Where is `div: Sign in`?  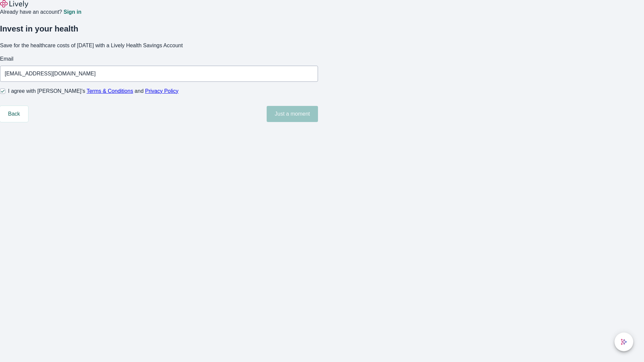 div: Sign in is located at coordinates (72, 12).